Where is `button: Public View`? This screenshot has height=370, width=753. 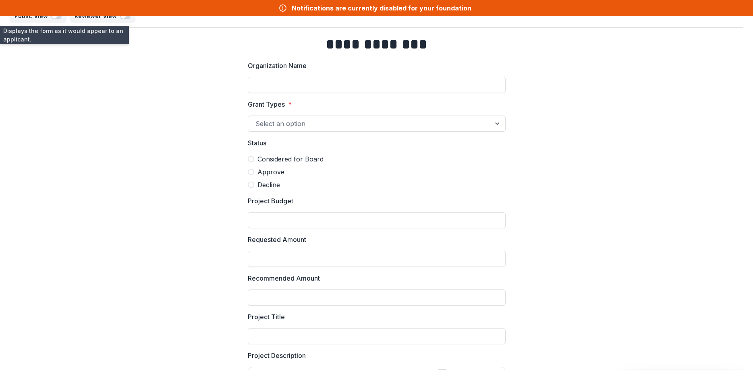
button: Public View is located at coordinates (38, 16).